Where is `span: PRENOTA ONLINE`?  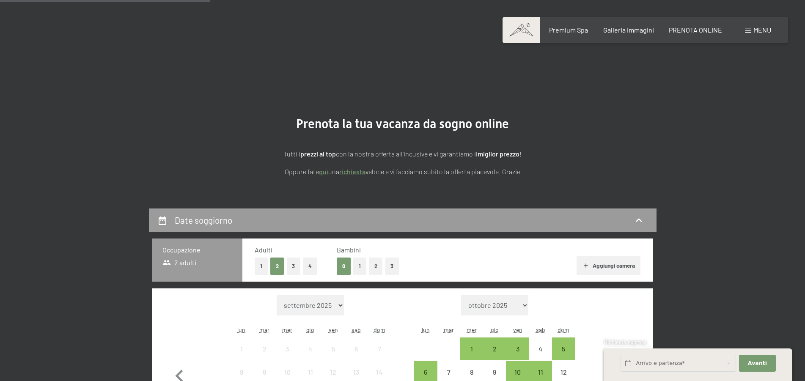
span: PRENOTA ONLINE is located at coordinates (695, 30).